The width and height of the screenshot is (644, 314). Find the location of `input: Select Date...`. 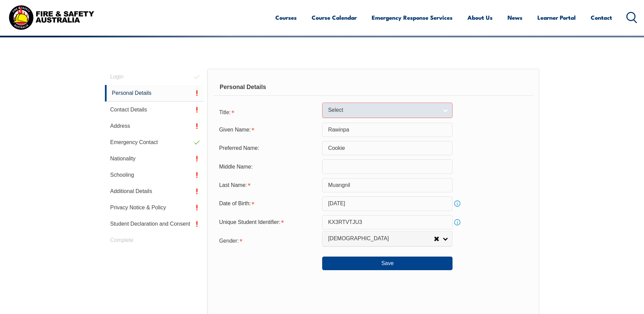

input: Select Date... is located at coordinates (388, 204).